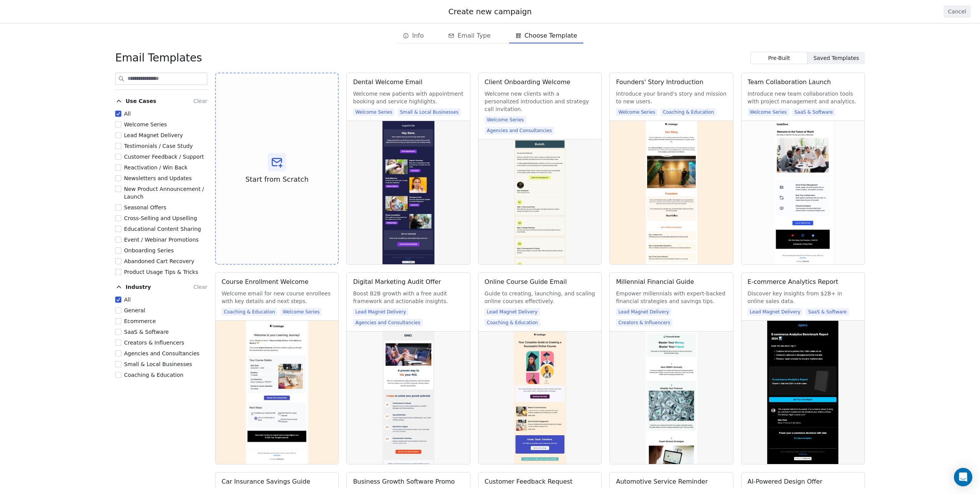  What do you see at coordinates (119, 310) in the screenshot?
I see `button: General` at bounding box center [119, 310].